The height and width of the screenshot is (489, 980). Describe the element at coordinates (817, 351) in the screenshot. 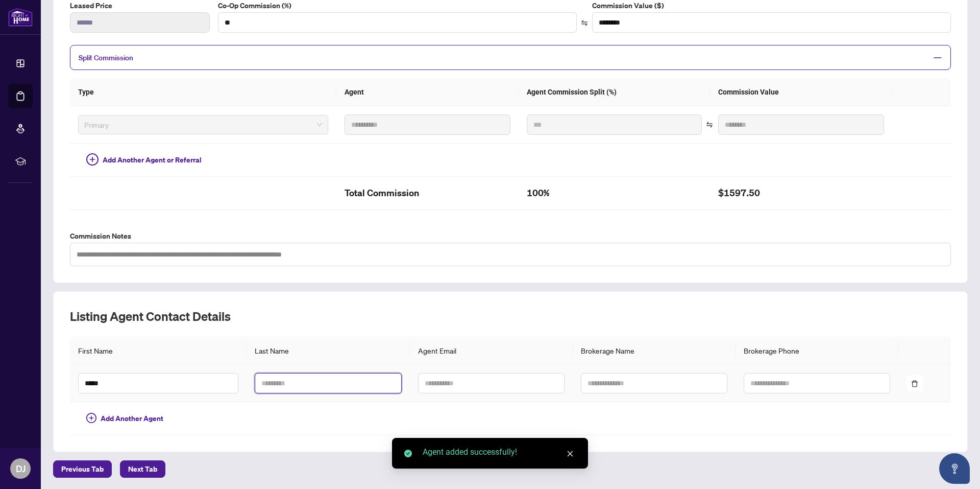

I see `th: Brokerage Phone` at that location.